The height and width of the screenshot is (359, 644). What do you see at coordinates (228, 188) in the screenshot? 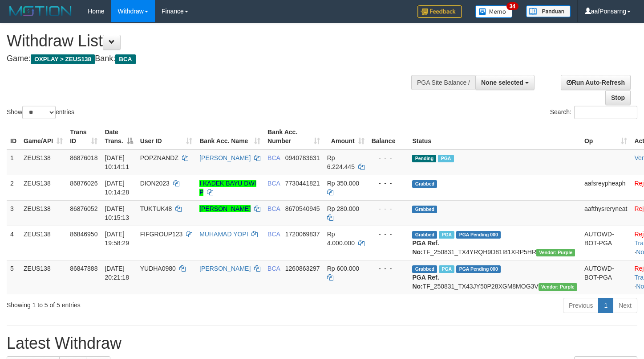
I see `a: I KADEK BAYU DWI P` at bounding box center [228, 188].